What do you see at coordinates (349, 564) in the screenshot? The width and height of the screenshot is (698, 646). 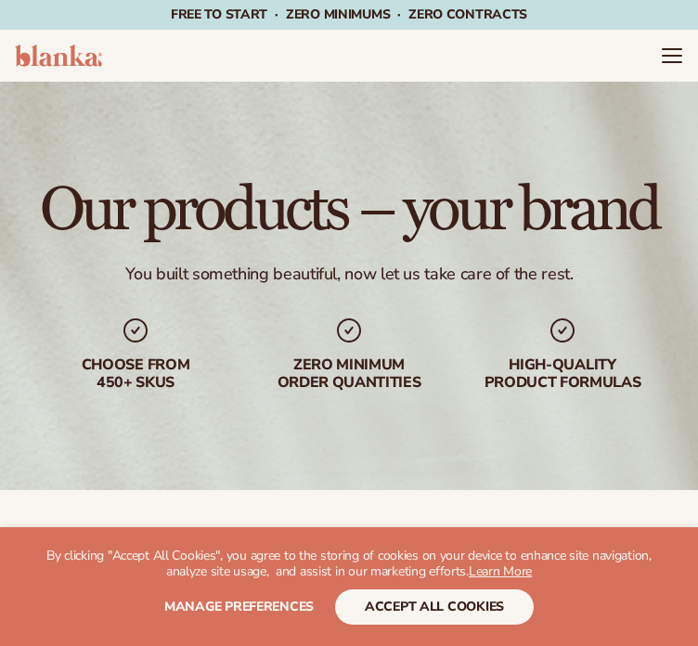 I see `p: By clicking "Accept All Cookies", you agree to the storing of cookies on your device to enhance s...` at bounding box center [349, 564].